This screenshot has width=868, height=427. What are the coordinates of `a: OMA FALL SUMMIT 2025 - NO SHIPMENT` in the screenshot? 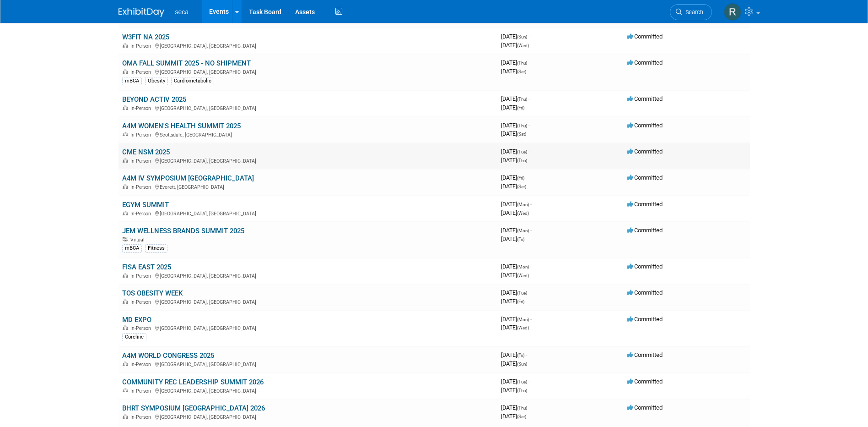 It's located at (186, 63).